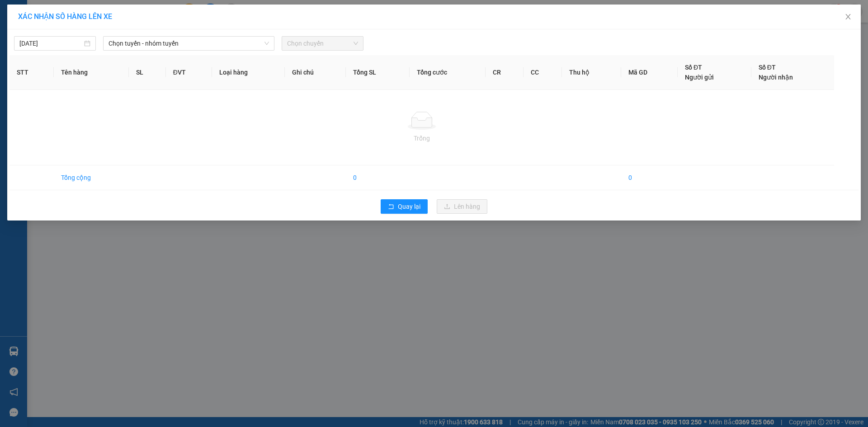  Describe the element at coordinates (147, 73) in the screenshot. I see `th: SL` at that location.